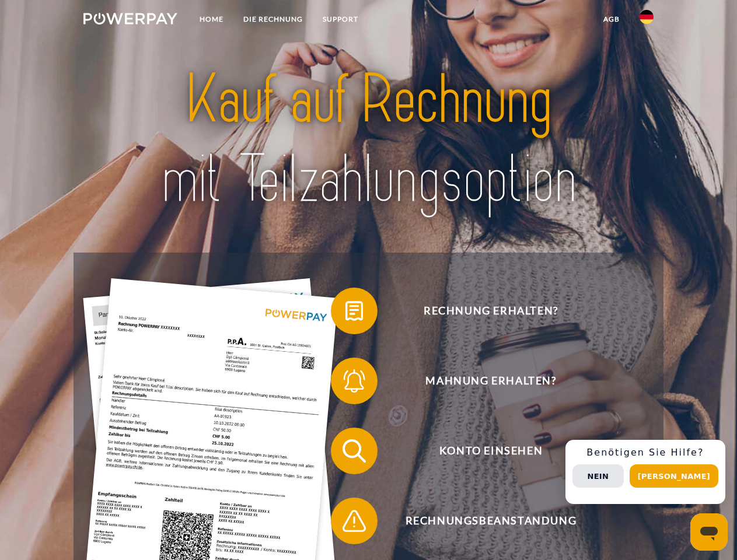  Describe the element at coordinates (645, 472) in the screenshot. I see `div: Schnellhilfe` at that location.